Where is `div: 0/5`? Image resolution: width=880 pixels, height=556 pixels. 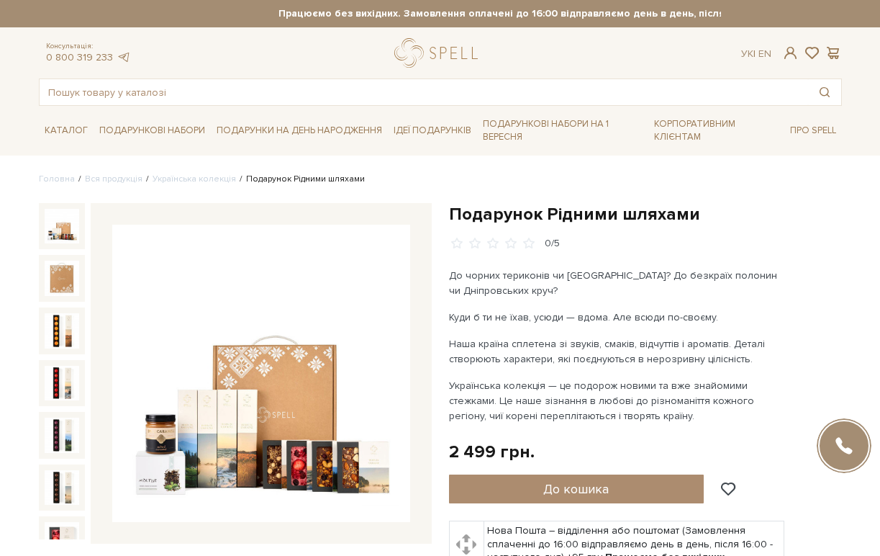
div: 0/5 is located at coordinates (552, 243).